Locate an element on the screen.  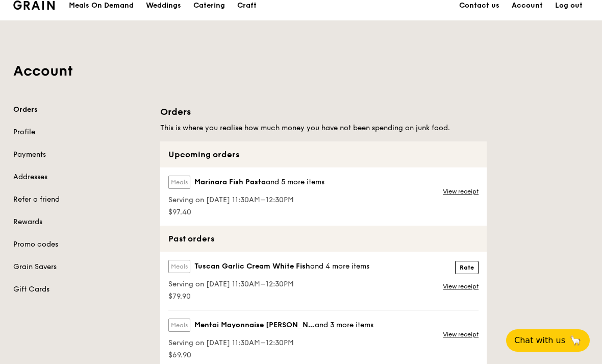
span: $97.40 is located at coordinates (246, 212).